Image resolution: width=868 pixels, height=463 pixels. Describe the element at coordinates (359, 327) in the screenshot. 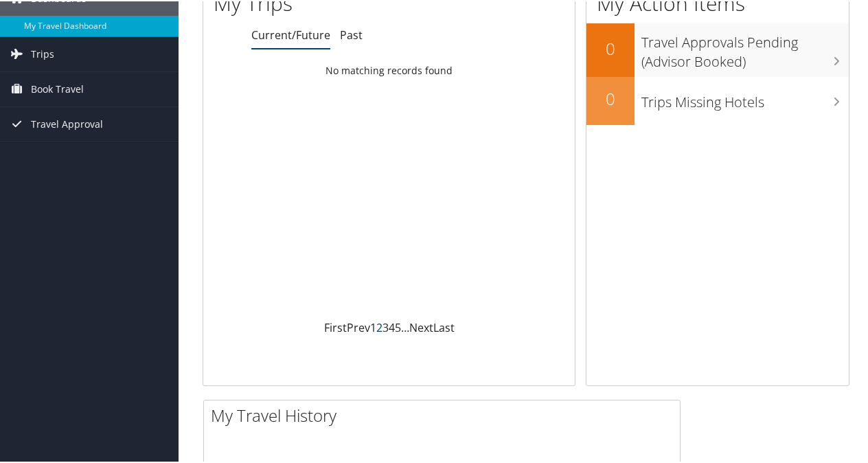

I see `a: Prev` at that location.